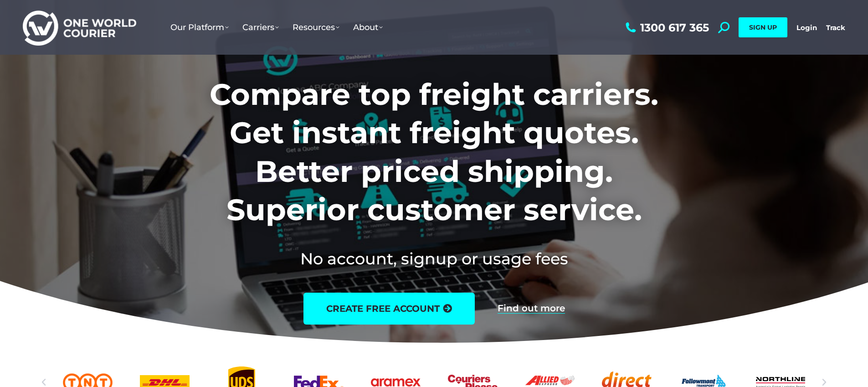  What do you see at coordinates (368, 27) in the screenshot?
I see `a: About` at bounding box center [368, 27].